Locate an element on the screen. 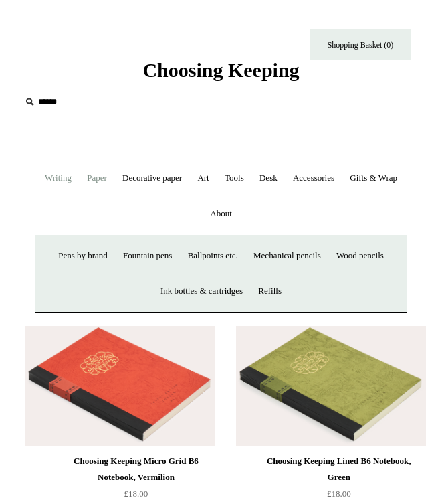 The image size is (442, 504). a: Mechanical pencils is located at coordinates (287, 256).